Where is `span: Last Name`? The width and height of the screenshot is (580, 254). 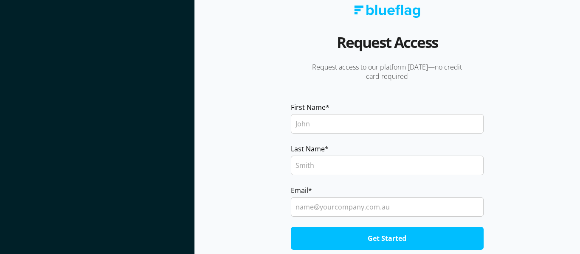 span: Last Name is located at coordinates (308, 149).